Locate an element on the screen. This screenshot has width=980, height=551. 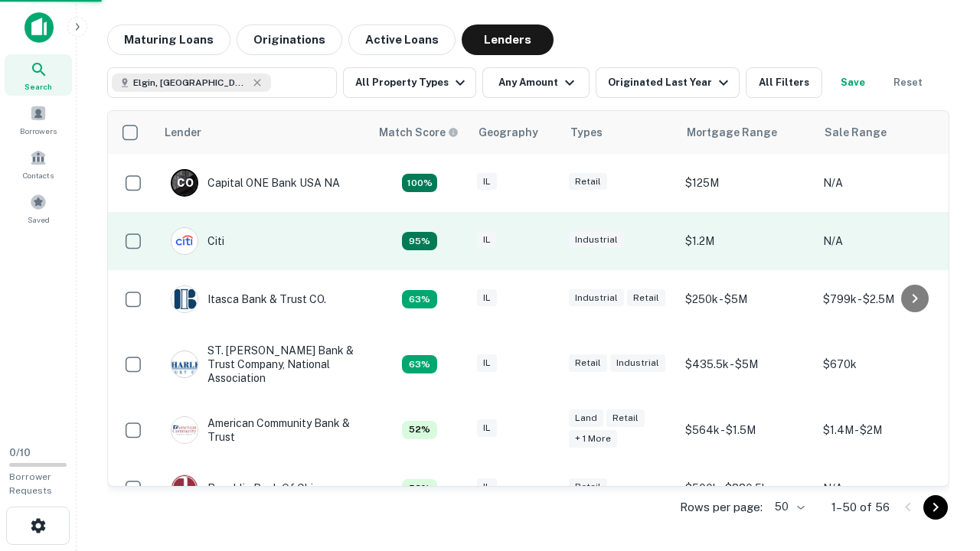
td: $500k - $880.5k is located at coordinates (746, 489).